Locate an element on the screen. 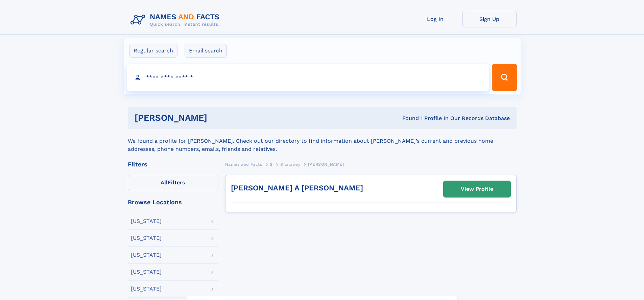 This screenshot has width=644, height=300. label: Email search is located at coordinates (205, 51).